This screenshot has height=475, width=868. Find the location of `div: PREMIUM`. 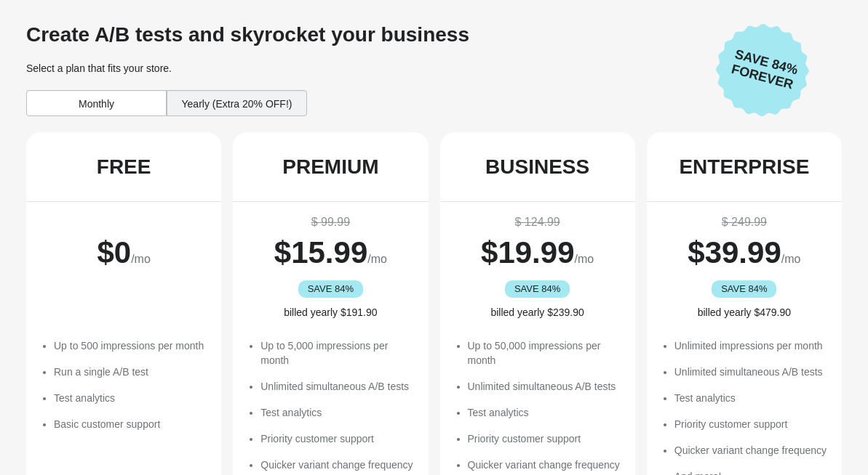

div: PREMIUM is located at coordinates (330, 167).